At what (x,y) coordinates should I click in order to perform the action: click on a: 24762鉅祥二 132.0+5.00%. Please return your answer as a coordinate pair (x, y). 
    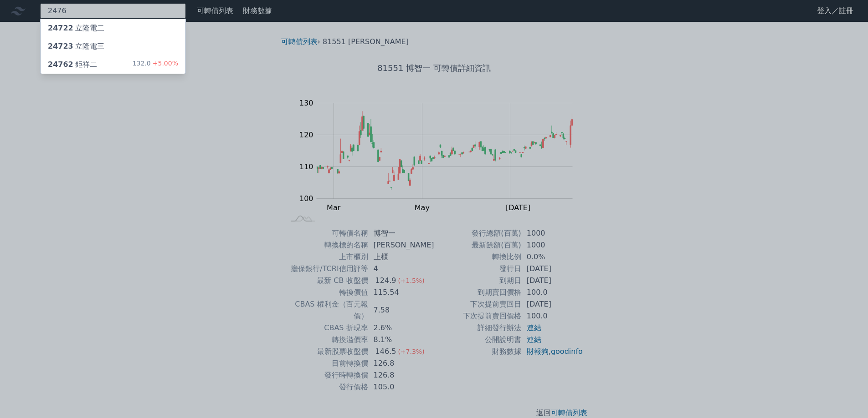
    Looking at the image, I should click on (113, 65).